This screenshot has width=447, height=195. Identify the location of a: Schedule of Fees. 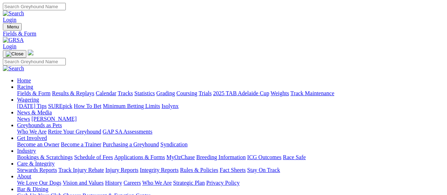
(93, 157).